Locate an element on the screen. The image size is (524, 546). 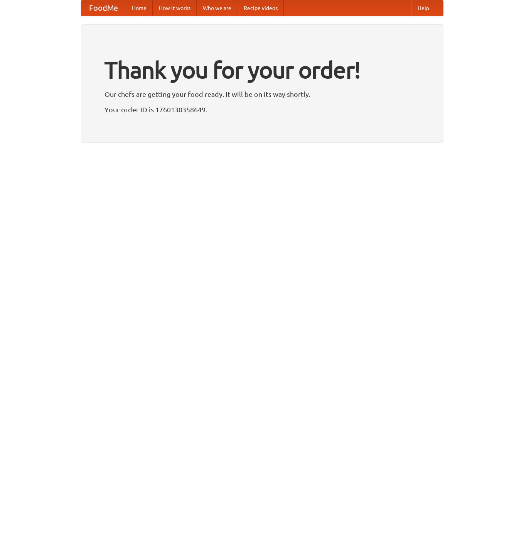
p: Our chefs are getting your food ready. It will be on its way shortly. is located at coordinates (262, 94).